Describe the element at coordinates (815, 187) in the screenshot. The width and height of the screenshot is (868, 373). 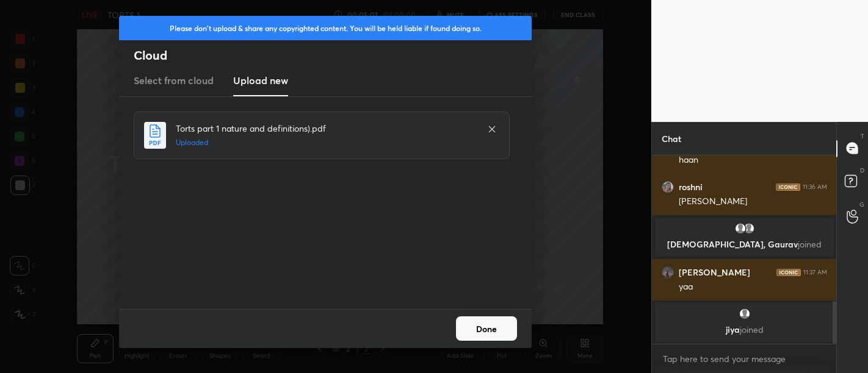
I see `div: 11:36 AM` at that location.